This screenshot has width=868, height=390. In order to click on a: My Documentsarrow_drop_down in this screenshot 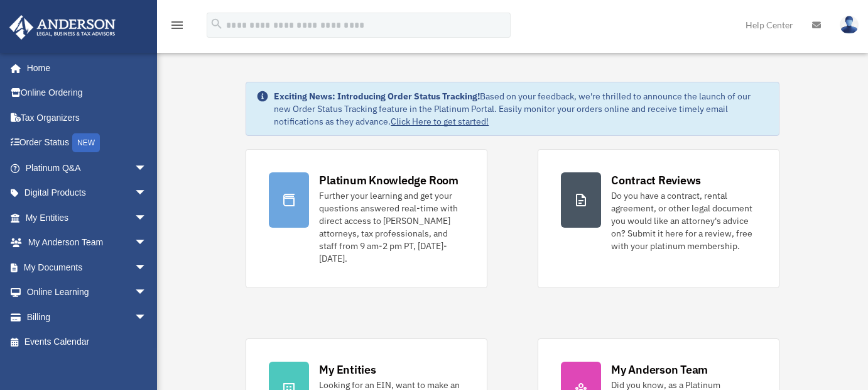, I will do `click(87, 267)`.